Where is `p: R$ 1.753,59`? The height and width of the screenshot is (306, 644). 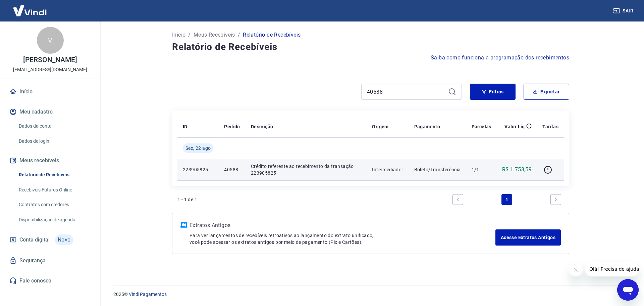 p: R$ 1.753,59 is located at coordinates (517, 170).